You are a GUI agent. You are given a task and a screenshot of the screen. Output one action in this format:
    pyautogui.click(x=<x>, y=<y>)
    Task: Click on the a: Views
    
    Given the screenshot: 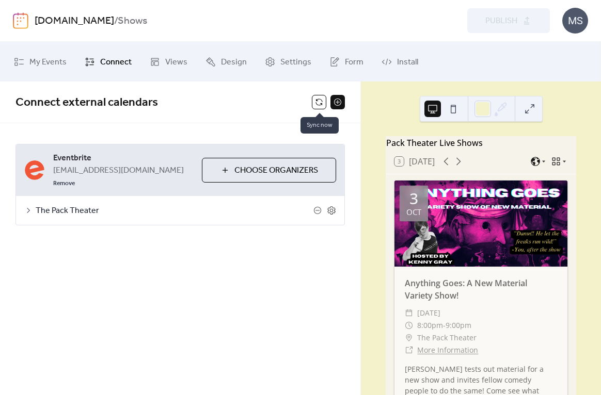 What is the action you would take?
    pyautogui.click(x=168, y=61)
    